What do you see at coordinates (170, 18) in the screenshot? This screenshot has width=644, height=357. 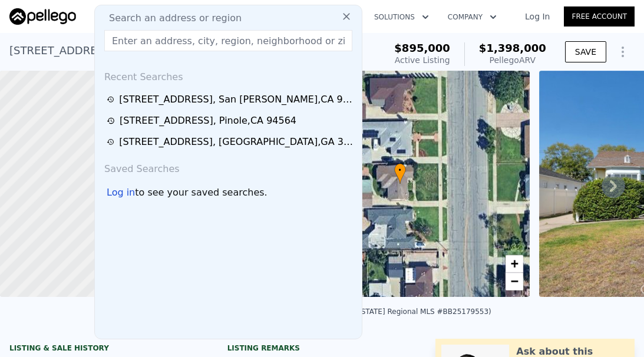 I see `span: Search an address or region` at bounding box center [170, 18].